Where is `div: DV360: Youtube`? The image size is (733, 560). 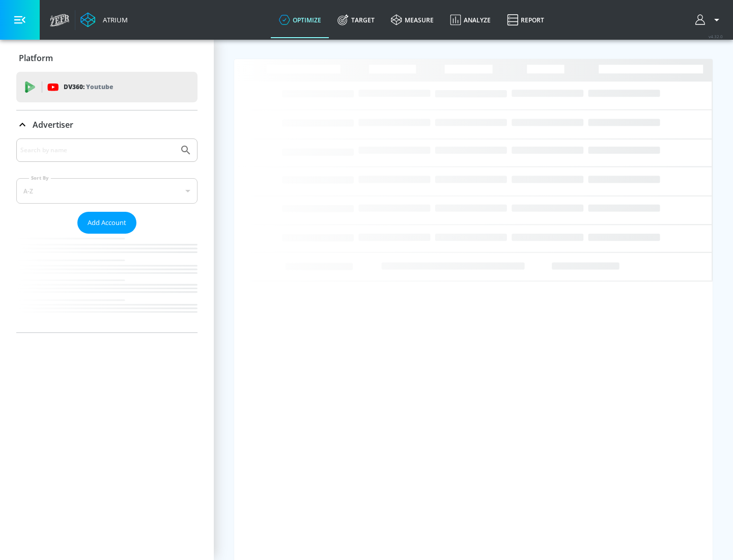
div: DV360: Youtube is located at coordinates (107, 87).